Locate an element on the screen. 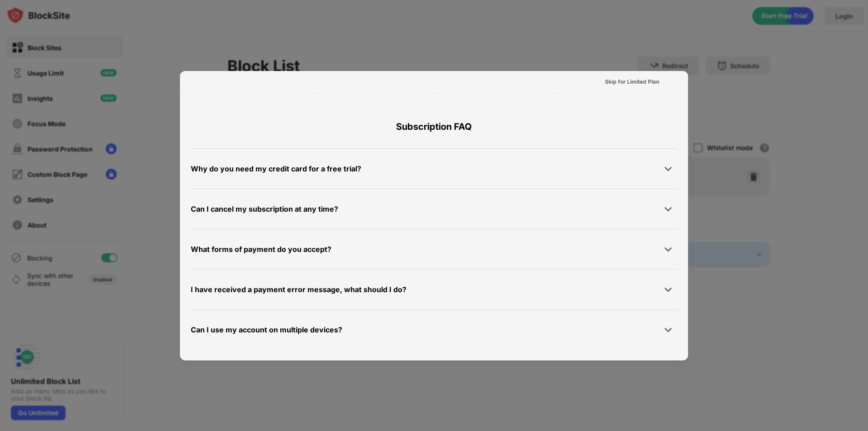 This screenshot has width=868, height=431. div: I have received a payment error message, what should I do? is located at coordinates (299, 290).